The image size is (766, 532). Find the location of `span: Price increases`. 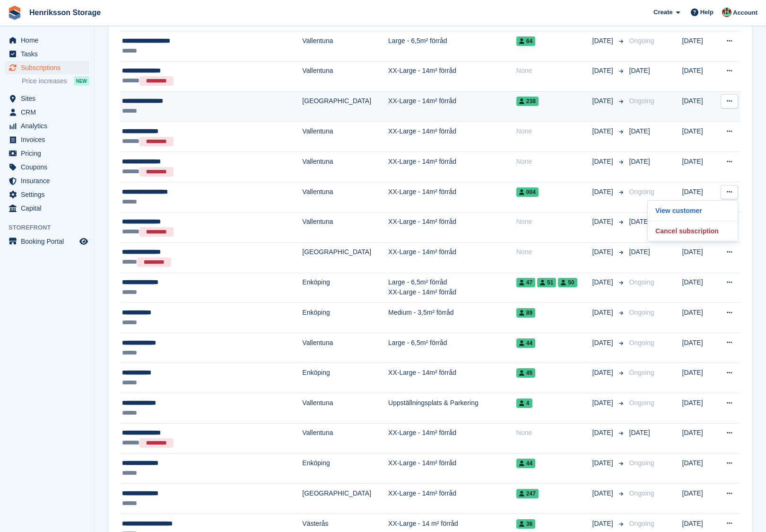

span: Price increases is located at coordinates (44, 81).